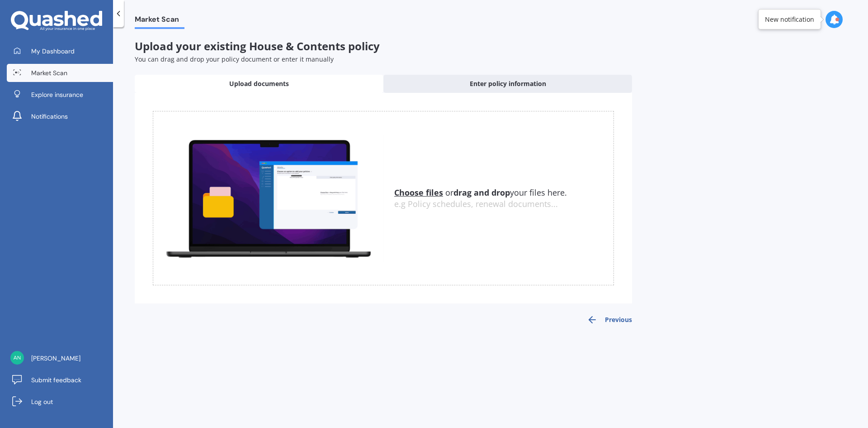  What do you see at coordinates (482, 192) in the screenshot?
I see `b: drag and drop` at bounding box center [482, 192].